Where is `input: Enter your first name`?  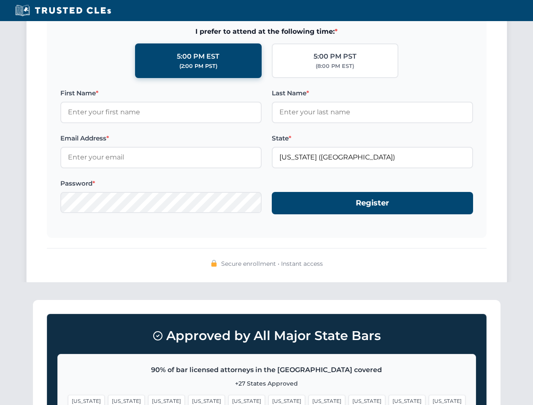 input: Enter your first name is located at coordinates (161, 112).